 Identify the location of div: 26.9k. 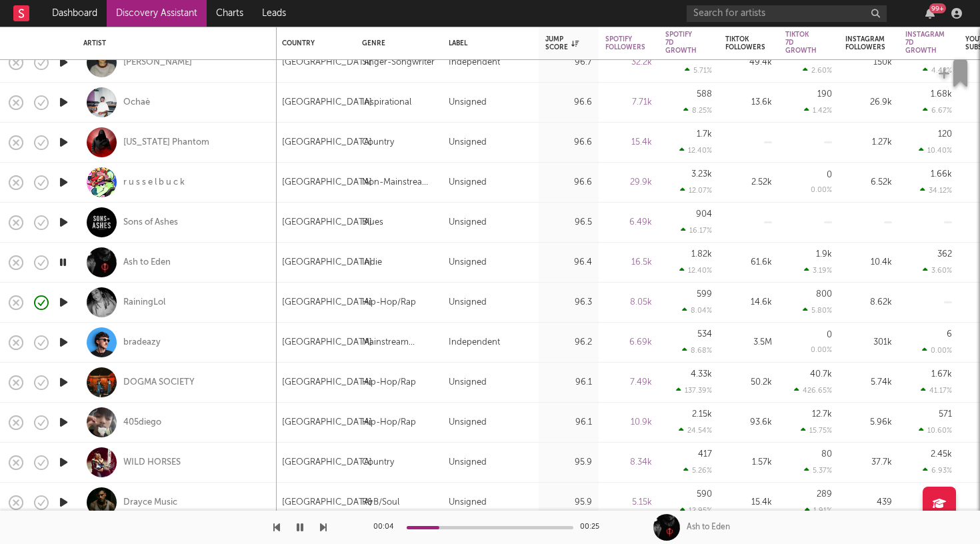
(869, 103).